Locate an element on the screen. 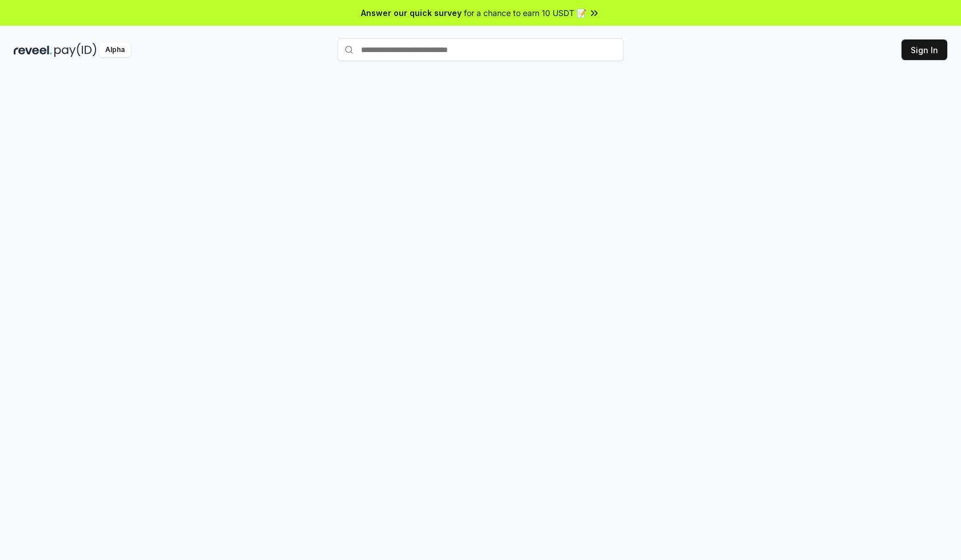  img: pay_id is located at coordinates (75, 50).